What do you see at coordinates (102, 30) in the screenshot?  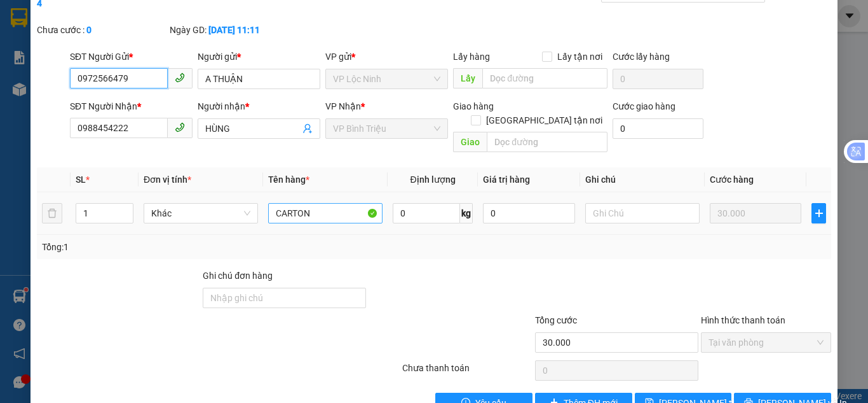 I see `div: Chưa cước :` at bounding box center [102, 30].